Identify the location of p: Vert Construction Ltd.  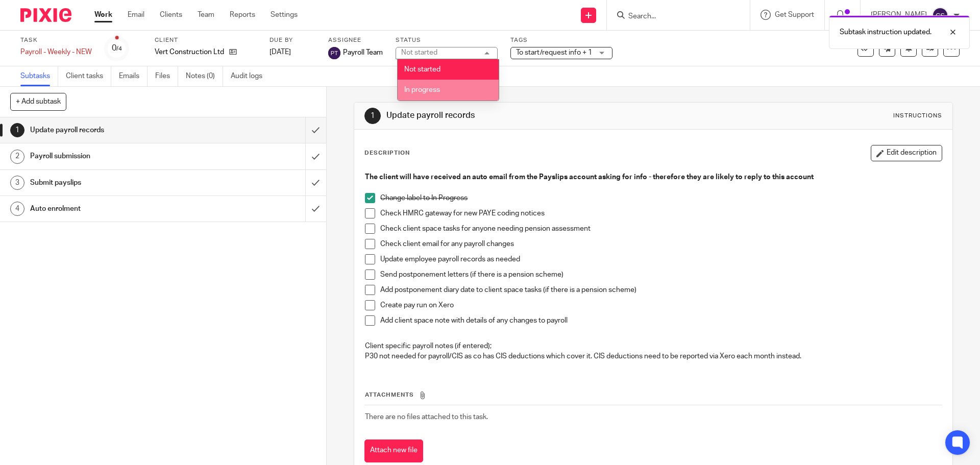
(189, 52).